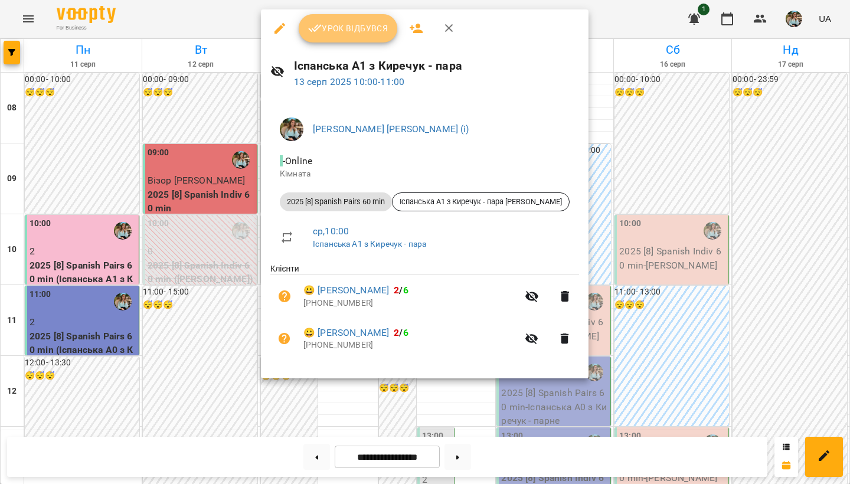 This screenshot has height=484, width=850. Describe the element at coordinates (425, 313) in the screenshot. I see `ul: Клієнти` at that location.